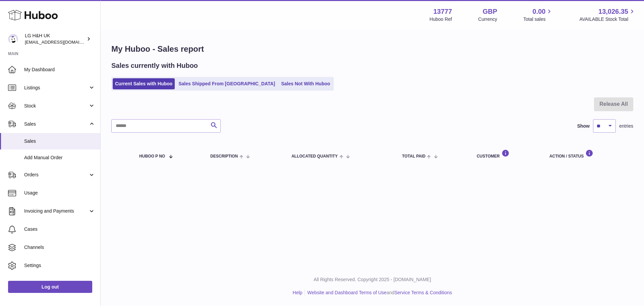 The width and height of the screenshot is (644, 306). Describe the element at coordinates (60, 69) in the screenshot. I see `span: My Dashboard` at that location.